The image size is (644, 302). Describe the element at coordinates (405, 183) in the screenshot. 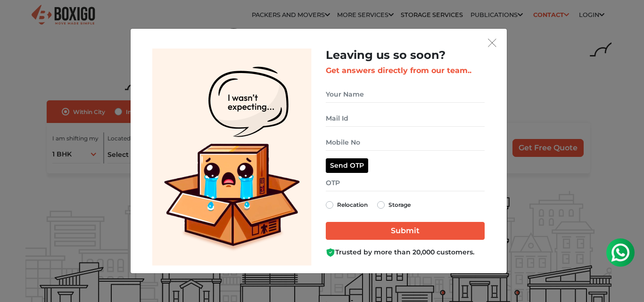

I see `input: OTP` at that location.